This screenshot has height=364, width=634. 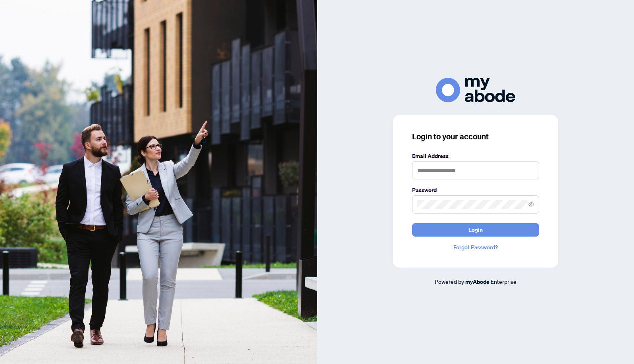 What do you see at coordinates (449, 281) in the screenshot?
I see `span: Powered by` at bounding box center [449, 281].